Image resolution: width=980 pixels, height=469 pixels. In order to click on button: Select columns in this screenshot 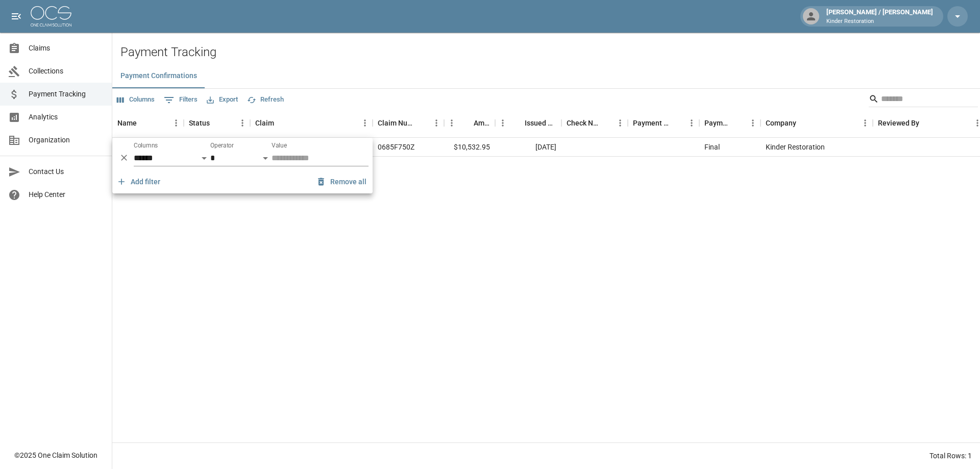, I will do `click(136, 99)`.